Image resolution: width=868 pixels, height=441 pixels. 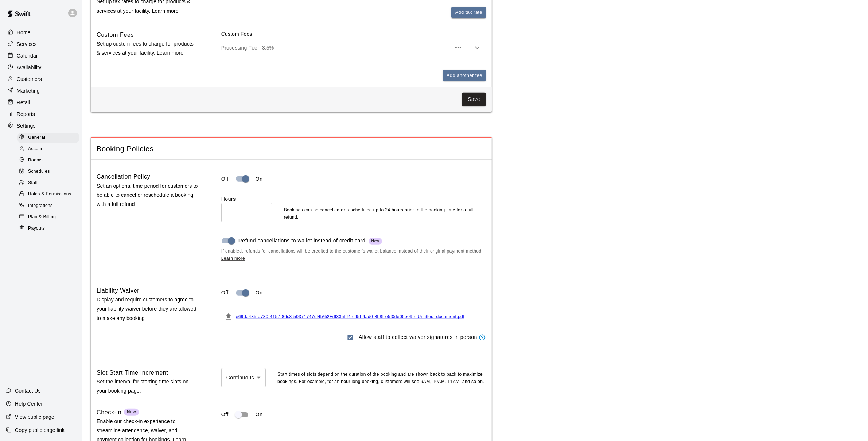 I want to click on h6: Slot Start Time Increment, so click(x=133, y=373).